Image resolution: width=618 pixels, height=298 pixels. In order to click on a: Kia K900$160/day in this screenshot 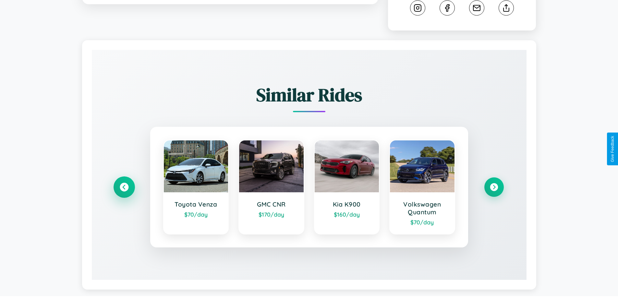, I will do `click(347, 187)`.